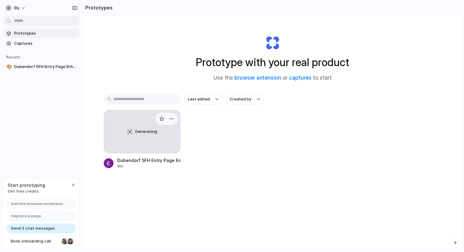  Describe the element at coordinates (17, 8) in the screenshot. I see `span: ely` at that location.